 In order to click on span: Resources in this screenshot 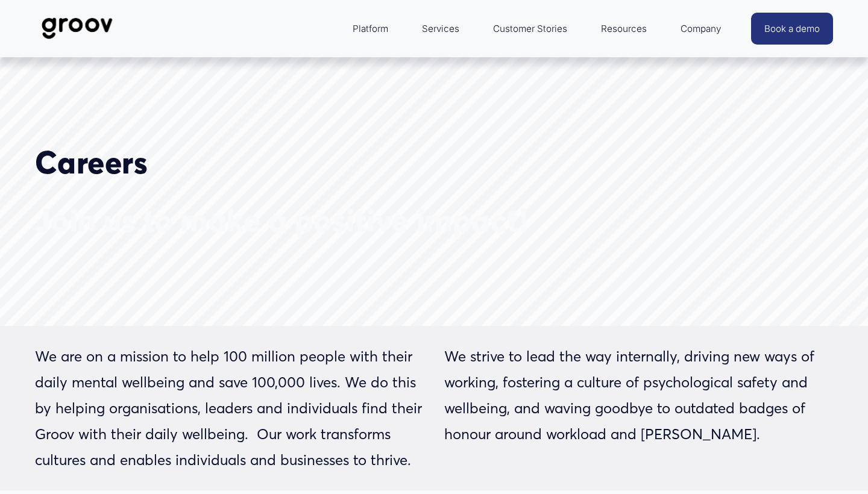, I will do `click(624, 28)`.